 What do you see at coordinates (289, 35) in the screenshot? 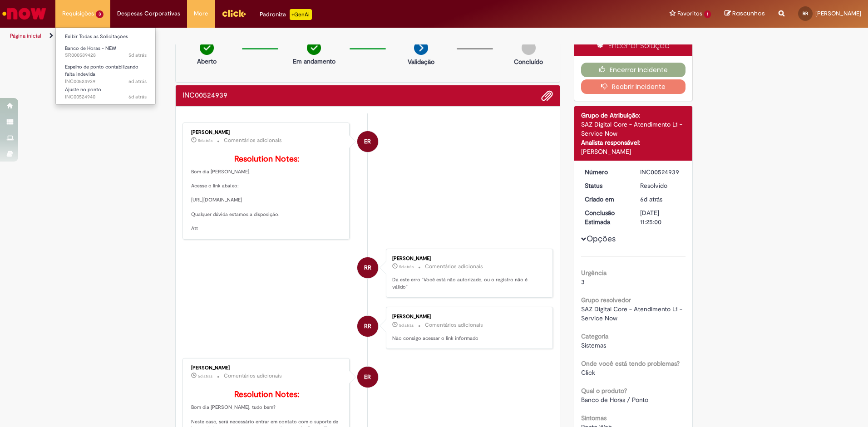
I see `ul: Trilhas de página` at bounding box center [289, 35].